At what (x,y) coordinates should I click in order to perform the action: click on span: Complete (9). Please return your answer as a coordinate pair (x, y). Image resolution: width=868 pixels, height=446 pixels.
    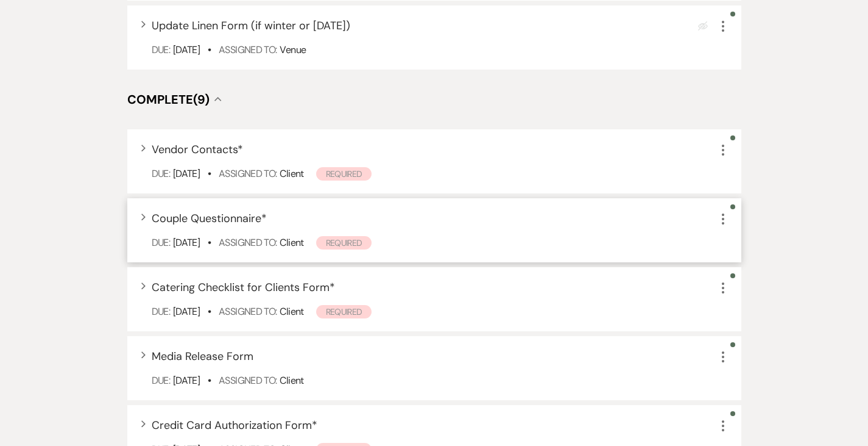
    Looking at the image, I should click on (168, 99).